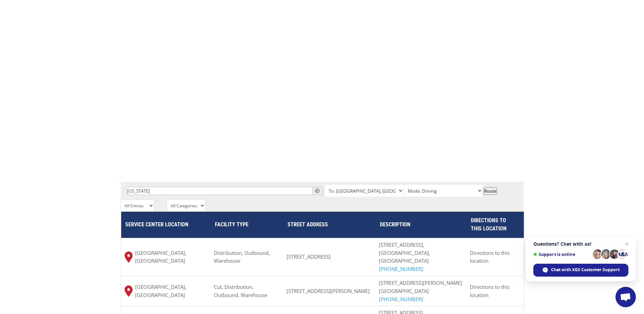  I want to click on span: Facility Type, so click(232, 224).